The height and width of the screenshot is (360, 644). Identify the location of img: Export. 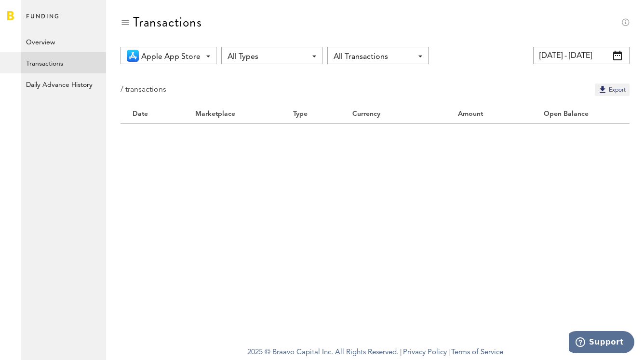
(602, 89).